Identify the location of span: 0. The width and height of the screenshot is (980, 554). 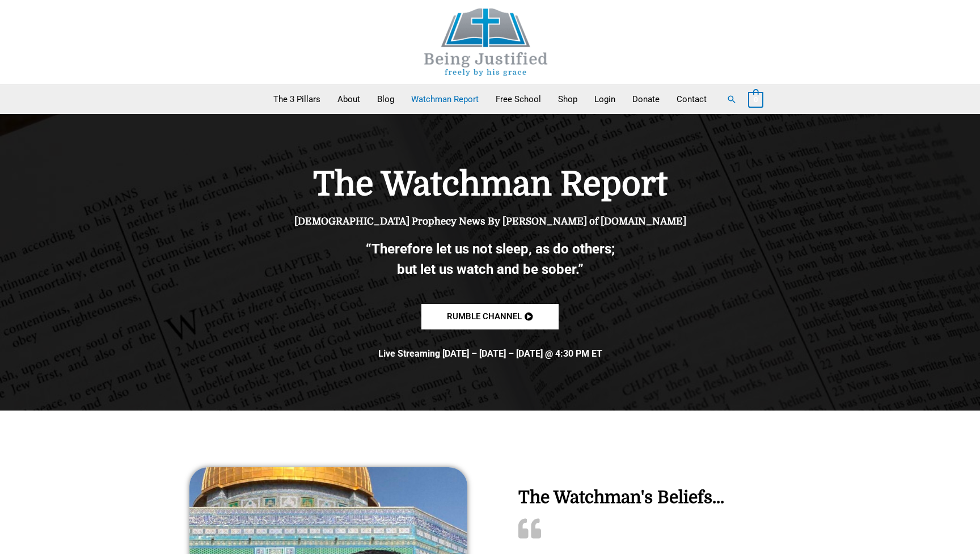
(756, 99).